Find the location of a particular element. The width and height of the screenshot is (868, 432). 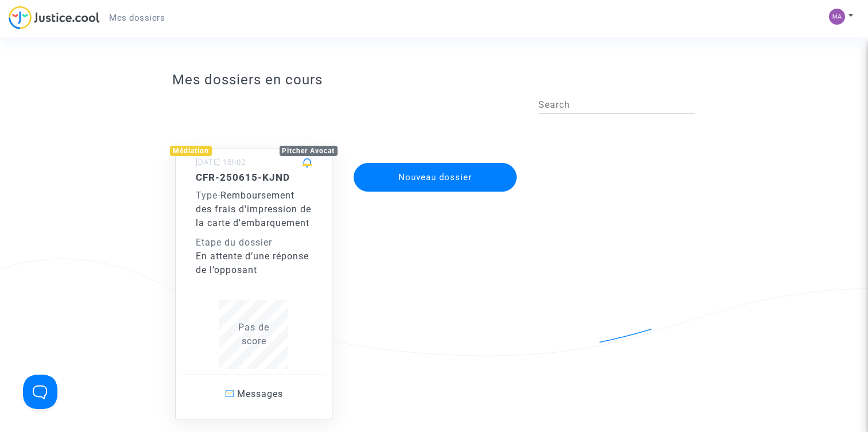

a: Nouveau dossier is located at coordinates (435, 161).